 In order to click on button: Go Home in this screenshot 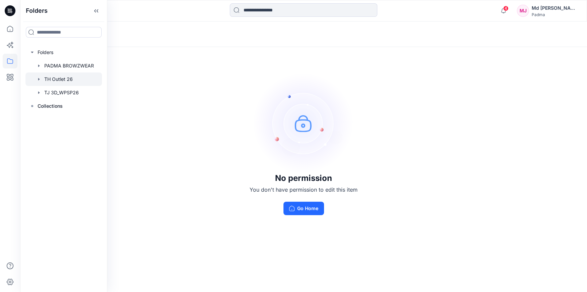, I will do `click(304, 208)`.